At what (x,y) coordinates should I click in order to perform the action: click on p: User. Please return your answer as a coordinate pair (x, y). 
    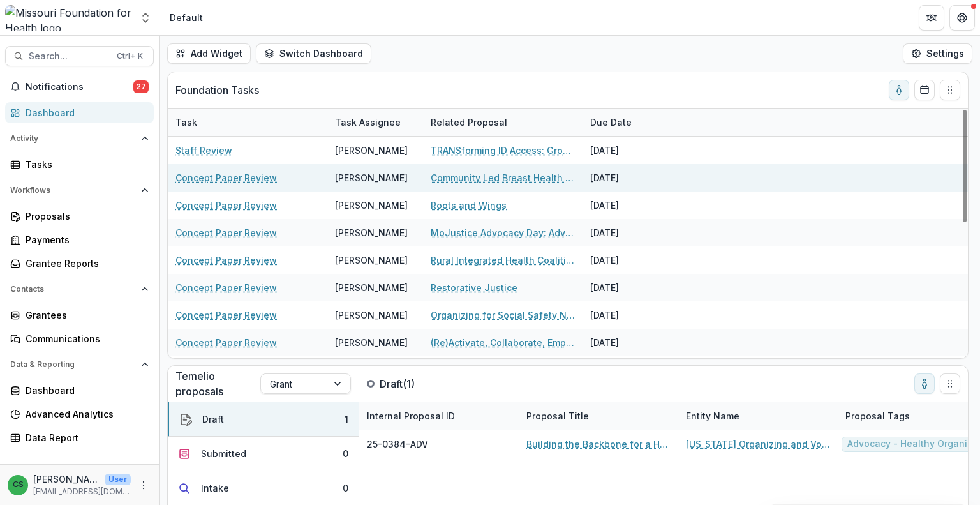
    Looking at the image, I should click on (117, 479).